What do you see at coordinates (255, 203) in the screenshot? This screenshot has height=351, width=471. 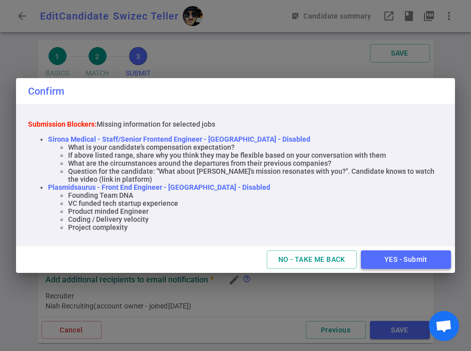 I see `li: VC funded tech startup experience` at bounding box center [255, 203].